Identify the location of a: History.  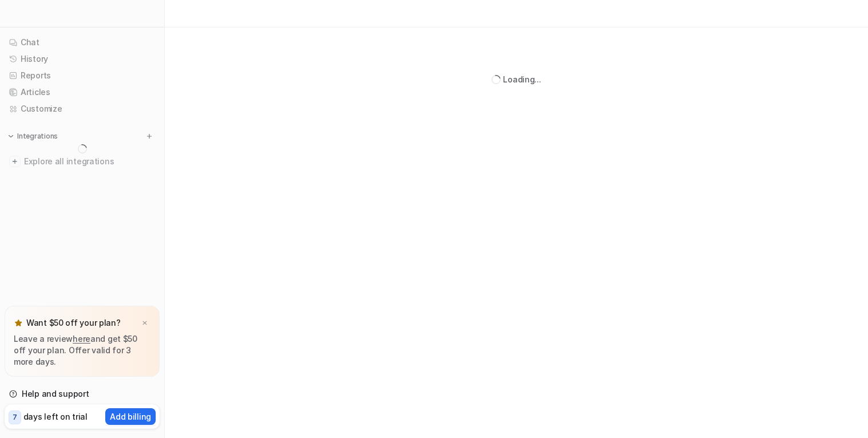
(82, 59).